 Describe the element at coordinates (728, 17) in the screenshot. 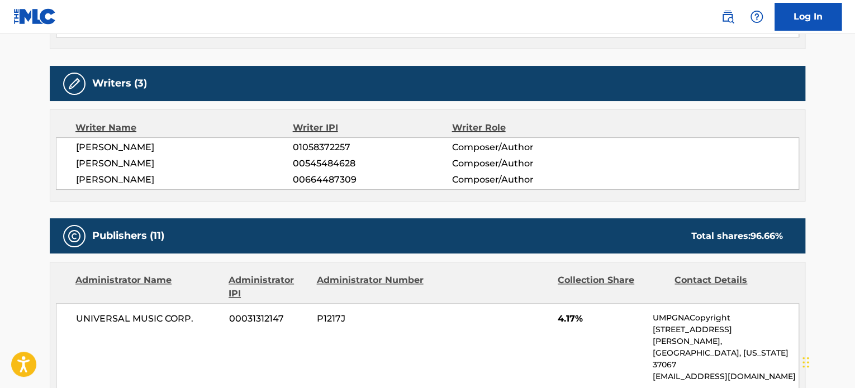

I see `a: Public Search` at that location.